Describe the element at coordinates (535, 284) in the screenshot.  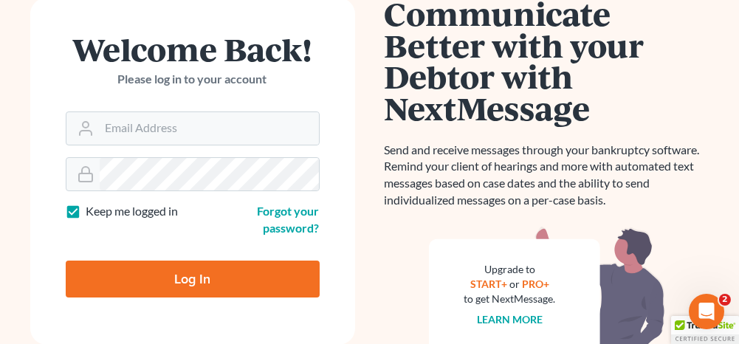
I see `a: PRO+` at that location.